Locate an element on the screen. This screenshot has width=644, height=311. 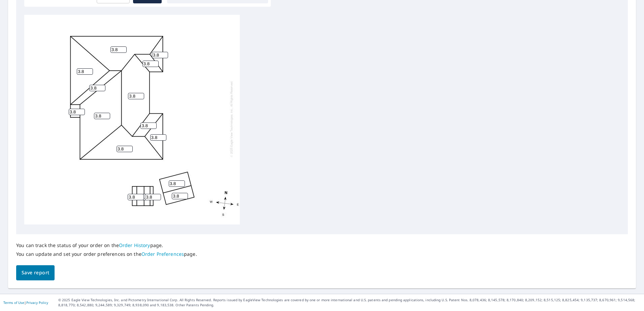
p: © 2025 Eagle View Technologies, Inc. and Pictometry International Corp. All Rights Reserved. Repo... is located at coordinates (349, 303).